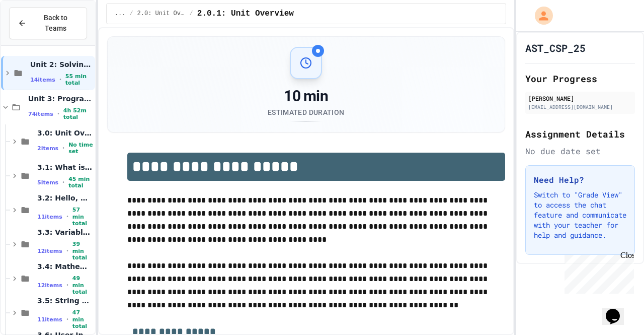 The height and width of the screenshot is (335, 644). What do you see at coordinates (540, 15) in the screenshot?
I see `div: My Account` at bounding box center [540, 15].